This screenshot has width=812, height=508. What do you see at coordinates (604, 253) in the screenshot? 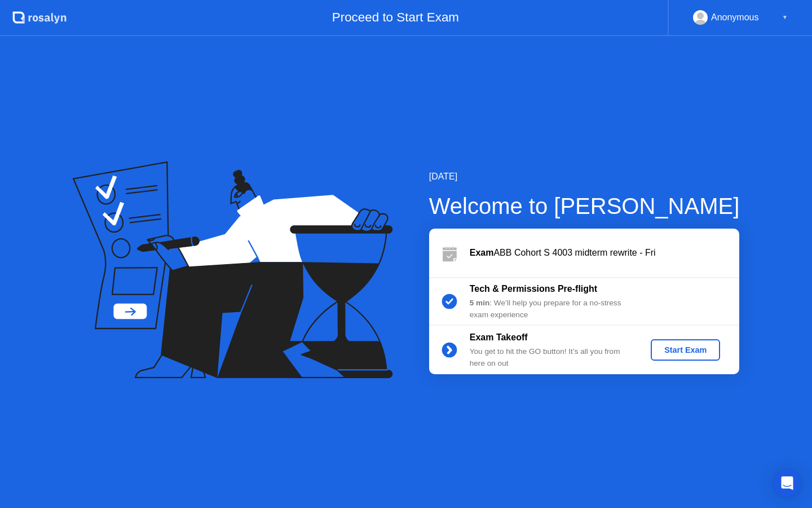
I see `div: ABB Cohort S 4003 midterm rewrite - Fri` at bounding box center [604, 253].